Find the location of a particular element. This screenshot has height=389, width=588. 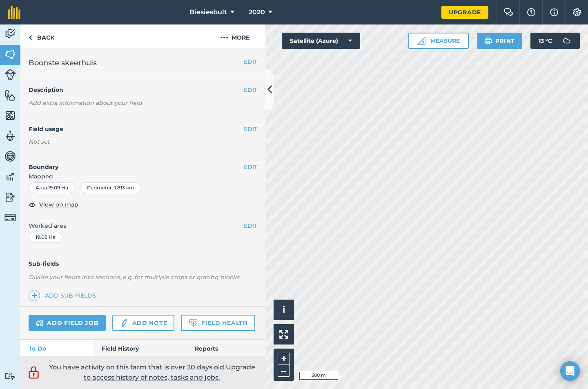

button: View on map is located at coordinates (54, 204).